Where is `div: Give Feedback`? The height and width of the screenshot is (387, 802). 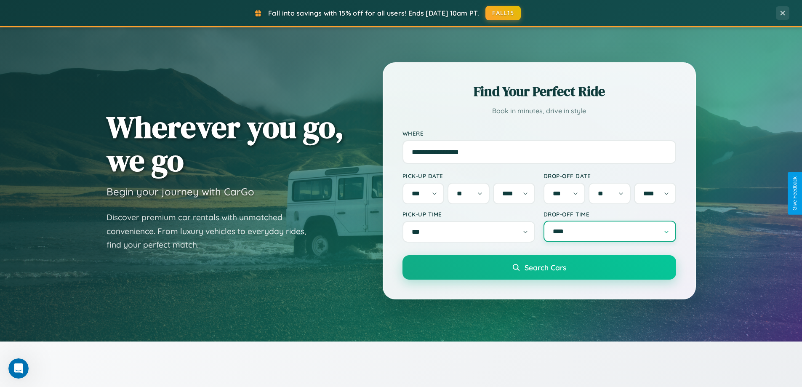 div: Give Feedback is located at coordinates (795, 193).